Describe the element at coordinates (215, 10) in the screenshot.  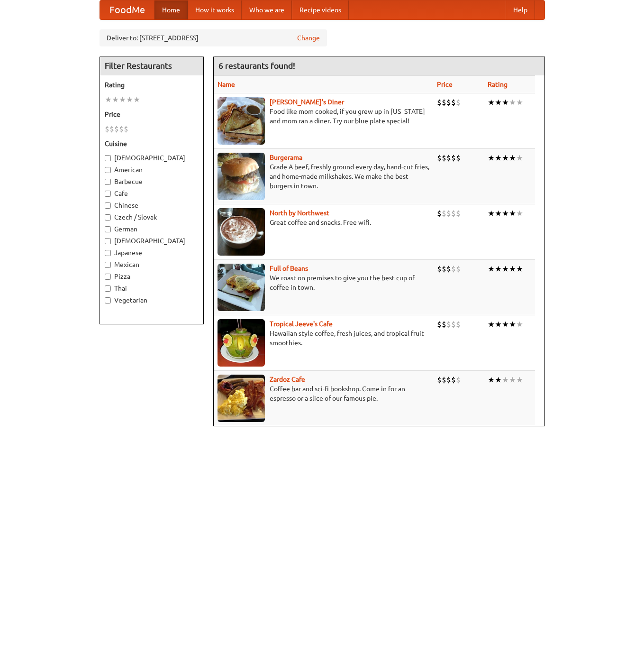
I see `a: How it works` at that location.